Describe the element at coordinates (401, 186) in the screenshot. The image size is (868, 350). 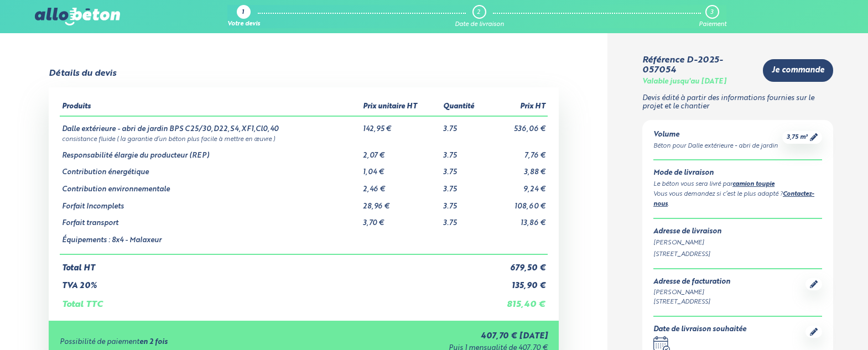
I see `td: 2,46 €` at that location.